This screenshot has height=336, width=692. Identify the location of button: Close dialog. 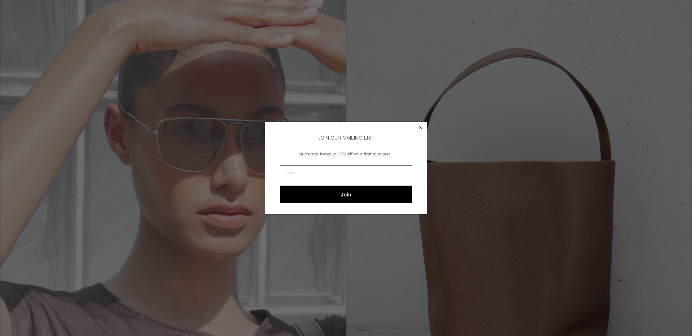
(420, 128).